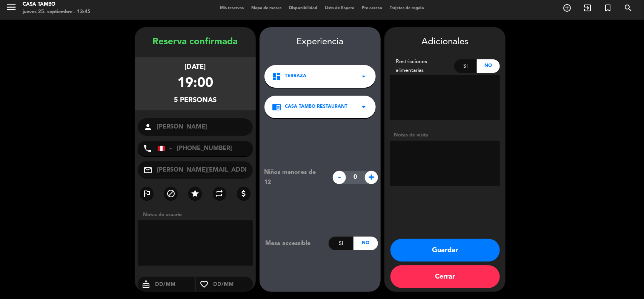 Image resolution: width=644 pixels, height=299 pixels. Describe the element at coordinates (296, 76) in the screenshot. I see `span: Terraza` at that location.